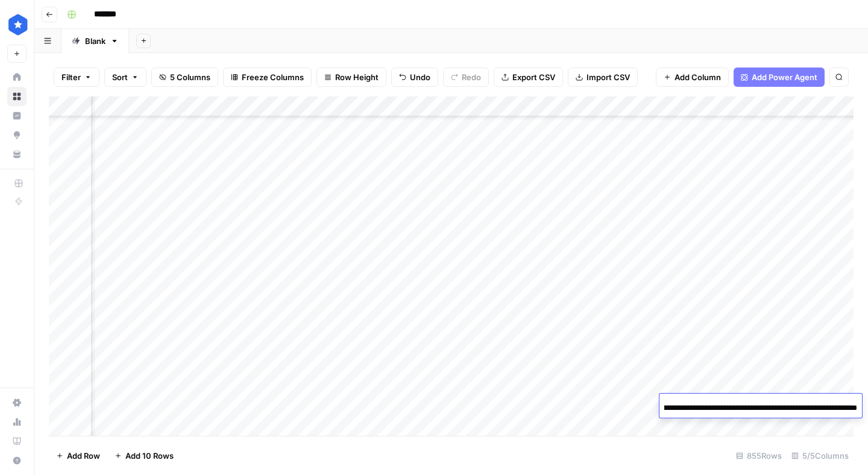 Image resolution: width=868 pixels, height=475 pixels. I want to click on button: Redo, so click(466, 77).